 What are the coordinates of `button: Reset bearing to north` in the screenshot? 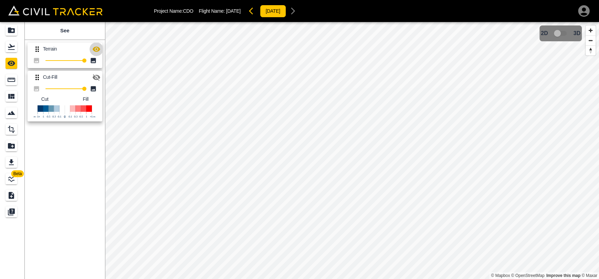 It's located at (590, 50).